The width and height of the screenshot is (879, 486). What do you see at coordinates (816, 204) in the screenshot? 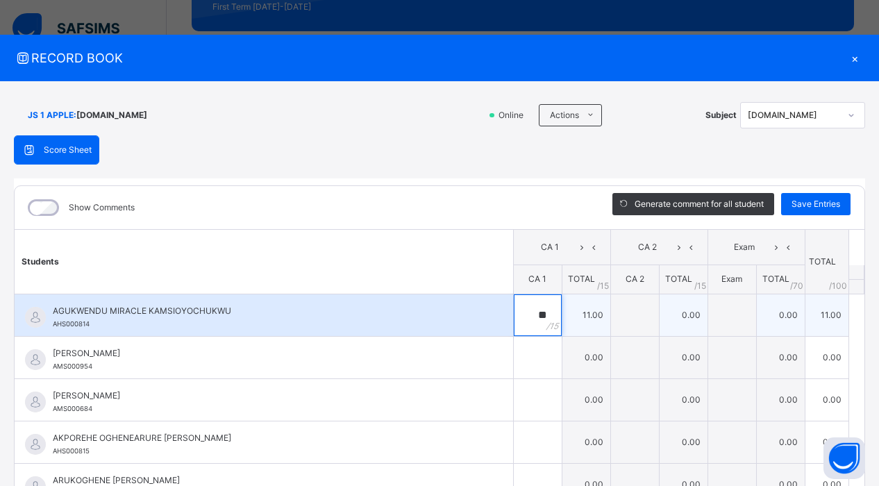
I see `span: Save Entries` at bounding box center [816, 204].